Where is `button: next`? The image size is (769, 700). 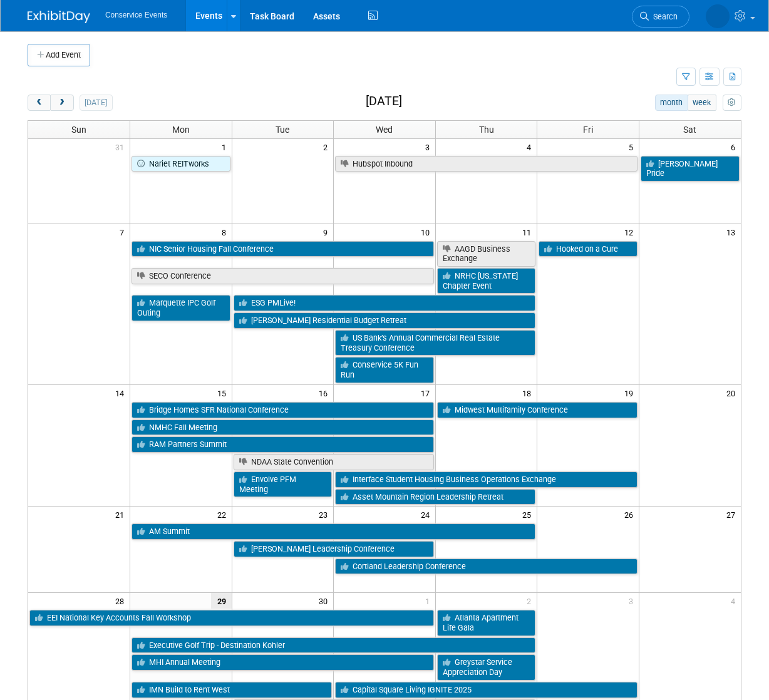 button: next is located at coordinates (62, 103).